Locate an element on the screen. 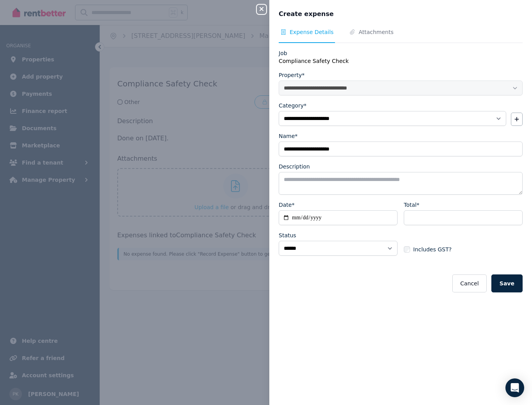 This screenshot has width=532, height=405. span: Create expense is located at coordinates (306, 14).